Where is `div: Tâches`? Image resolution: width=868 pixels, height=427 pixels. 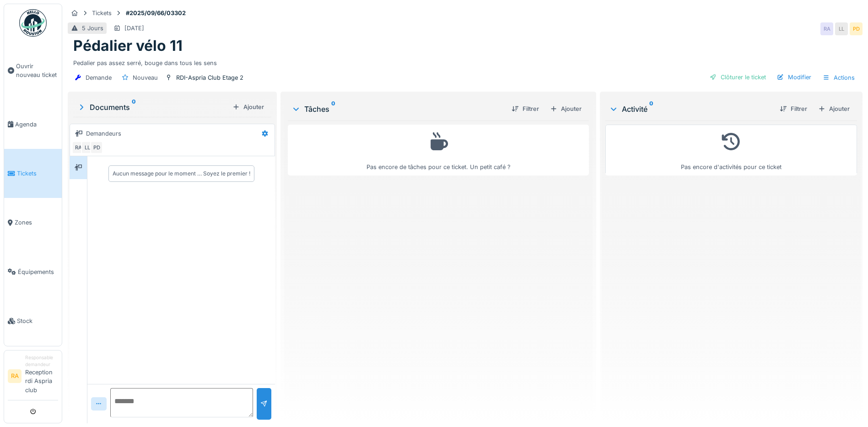
div: Tâches is located at coordinates (397, 109).